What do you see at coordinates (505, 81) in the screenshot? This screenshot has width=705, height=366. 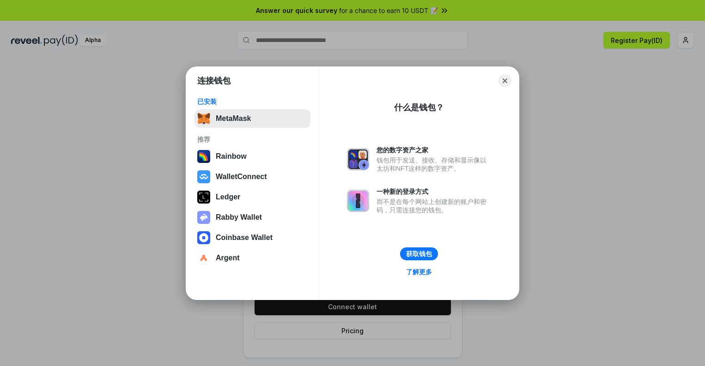 I see `button: Close` at bounding box center [505, 81].